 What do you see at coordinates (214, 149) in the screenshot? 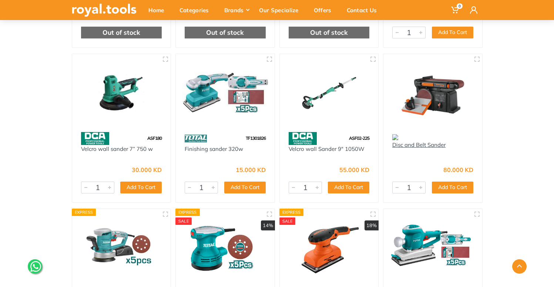
I see `a: Finishing sander 320w` at bounding box center [214, 149].